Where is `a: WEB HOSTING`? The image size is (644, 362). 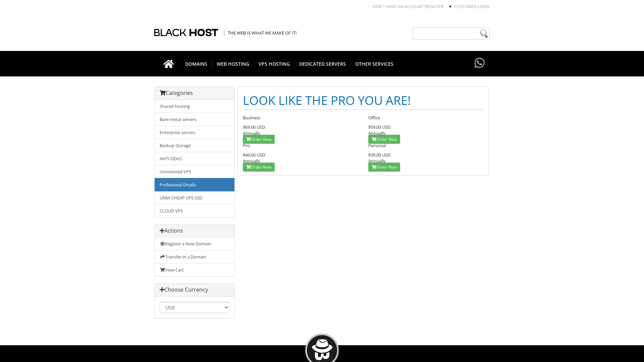 a: WEB HOSTING is located at coordinates (233, 64).